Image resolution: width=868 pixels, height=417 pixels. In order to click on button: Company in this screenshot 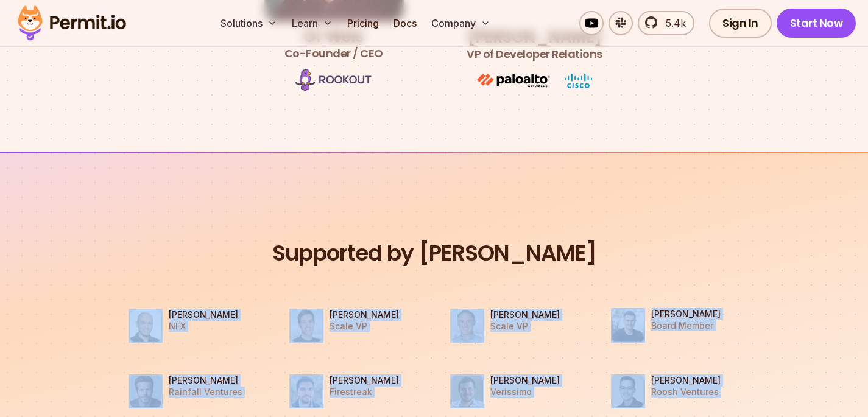, I will do `click(460, 23)`.